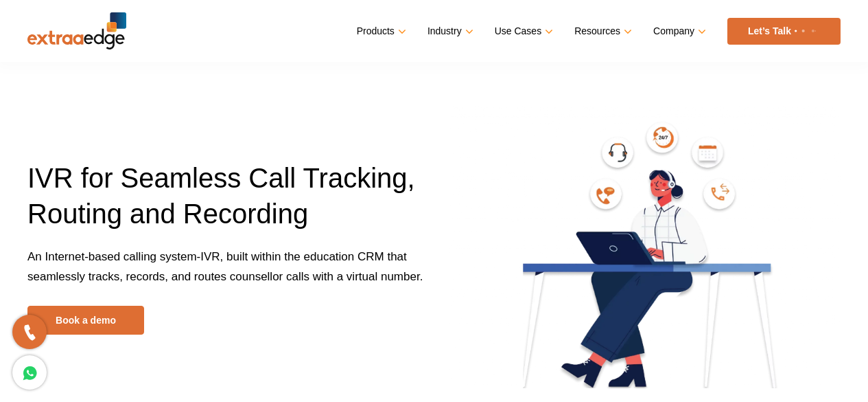  What do you see at coordinates (645, 248) in the screenshot?
I see `img: ivr-banner-image-2` at bounding box center [645, 248].